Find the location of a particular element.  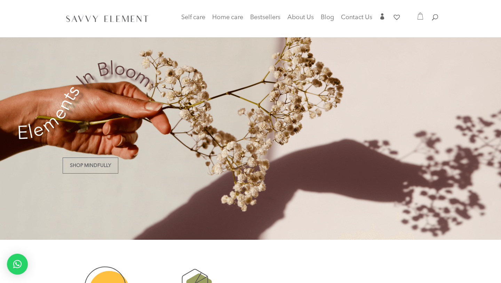

span: Blog is located at coordinates (328, 17).